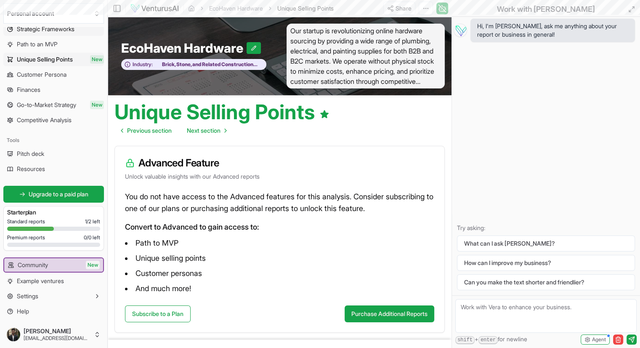 The height and width of the screenshot is (348, 640). What do you see at coordinates (146, 130) in the screenshot?
I see `a: Go to previous page` at bounding box center [146, 130].